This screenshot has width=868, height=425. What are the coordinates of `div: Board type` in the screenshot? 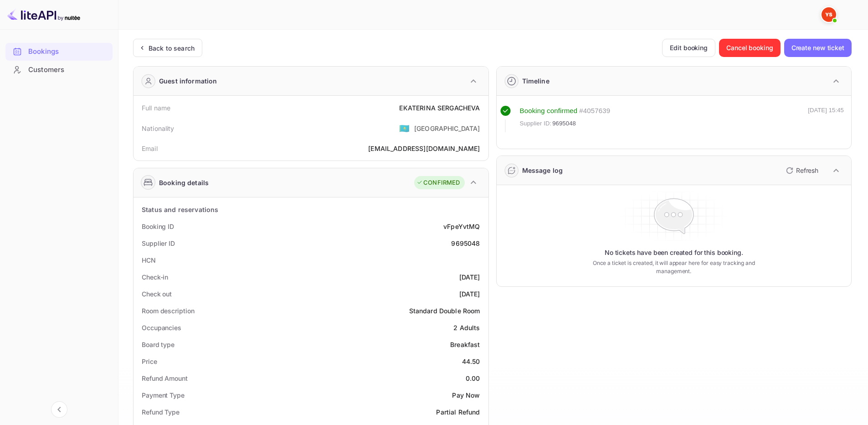 It's located at (158, 345).